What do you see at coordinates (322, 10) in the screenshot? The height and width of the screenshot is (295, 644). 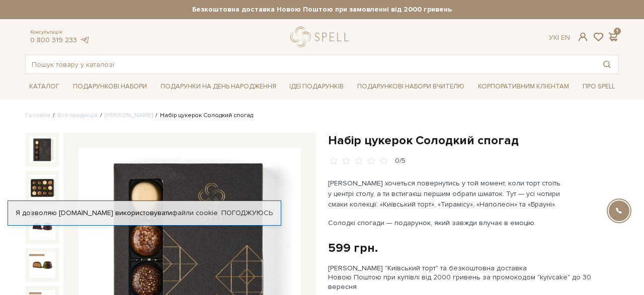 I see `strong: Безкоштовна доставка Новою Поштою при замовленні від 2000 гривень` at bounding box center [322, 10].